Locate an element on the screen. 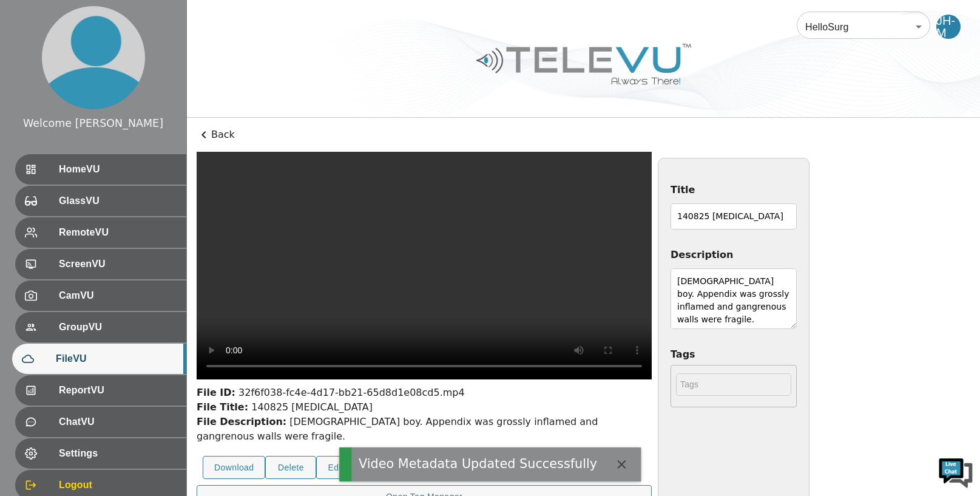 The width and height of the screenshot is (980, 496). span: CamVU is located at coordinates (118, 296).